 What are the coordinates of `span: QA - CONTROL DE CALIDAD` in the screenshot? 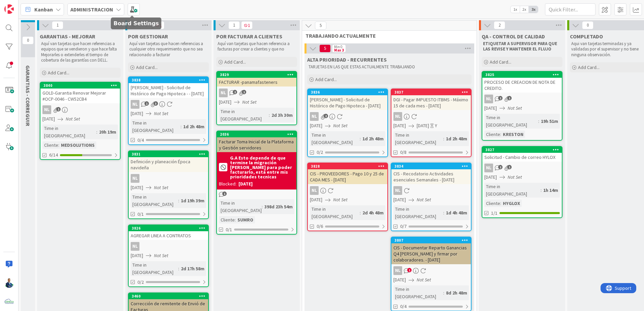 It's located at (514, 36).